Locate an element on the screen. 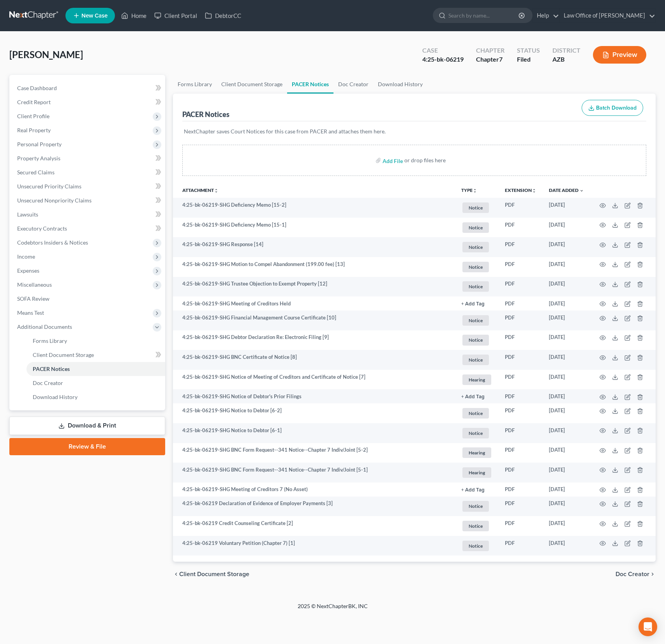  a: Property Analysis is located at coordinates (88, 158).